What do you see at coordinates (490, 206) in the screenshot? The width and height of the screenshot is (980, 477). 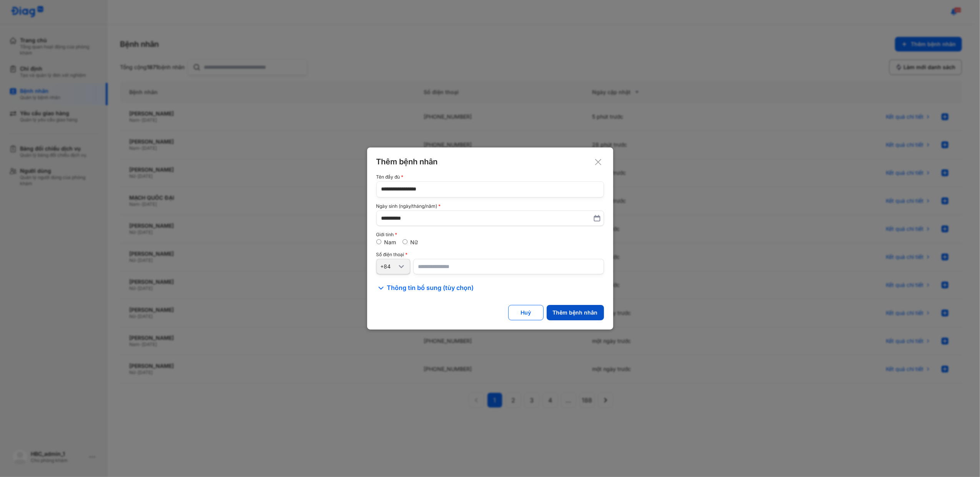 I see `div: Ngày sinh (ngày/tháng/năm)` at bounding box center [490, 206].